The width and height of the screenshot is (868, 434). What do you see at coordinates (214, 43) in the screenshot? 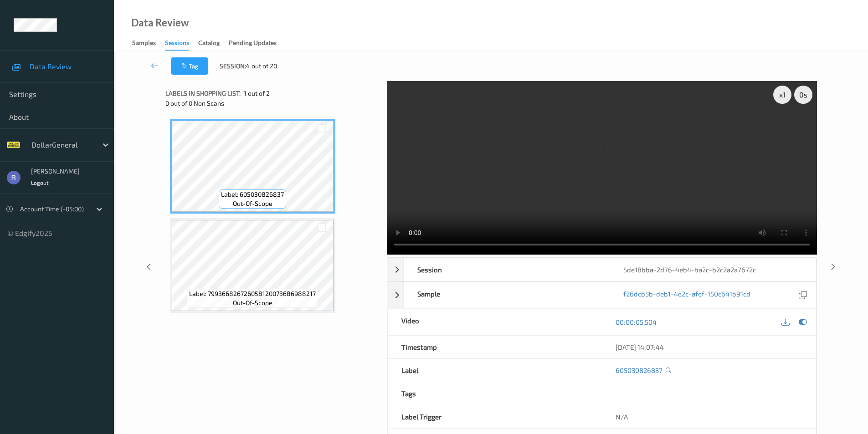
I see `a: Catalog` at bounding box center [214, 43].